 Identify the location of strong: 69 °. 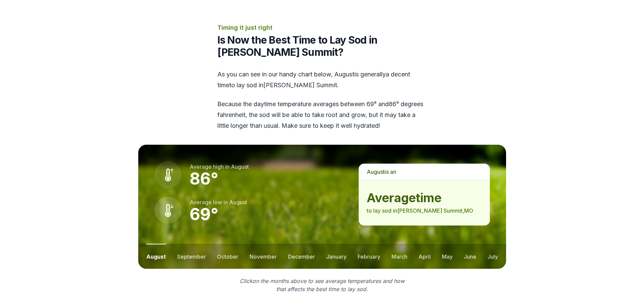
(204, 214).